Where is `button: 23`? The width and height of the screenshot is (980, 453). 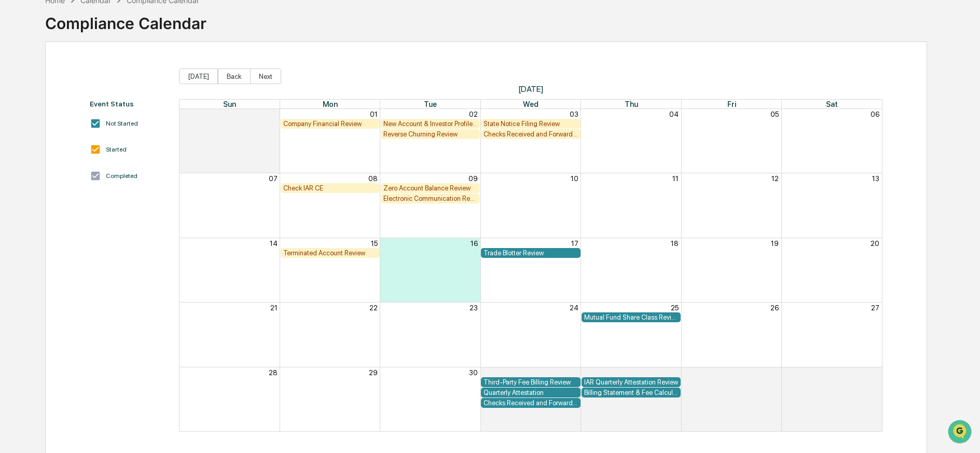 button: 23 is located at coordinates (474, 308).